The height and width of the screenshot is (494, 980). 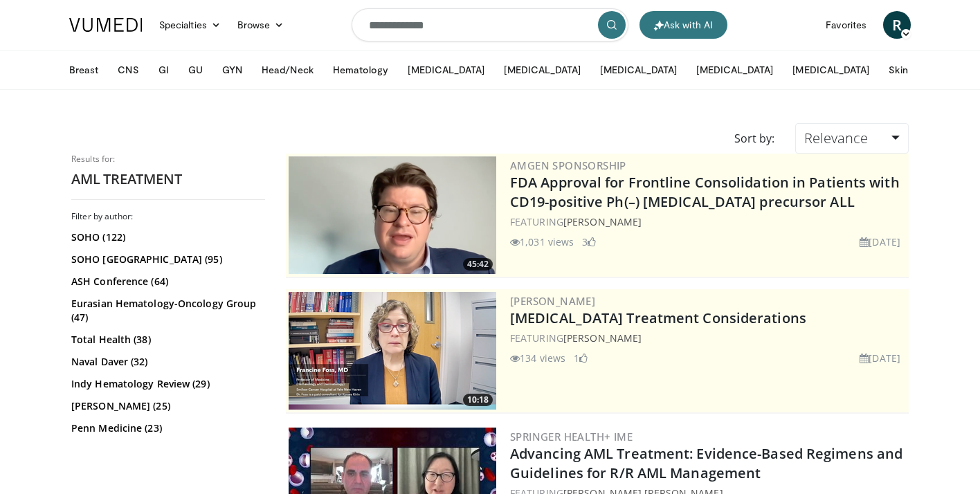 I want to click on a: Specialties, so click(x=189, y=25).